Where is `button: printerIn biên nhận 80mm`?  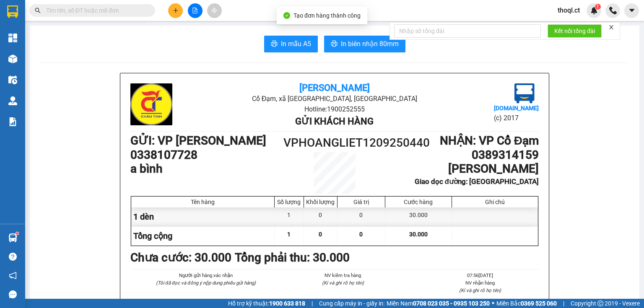
button: printerIn biên nhận 80mm is located at coordinates (365, 44).